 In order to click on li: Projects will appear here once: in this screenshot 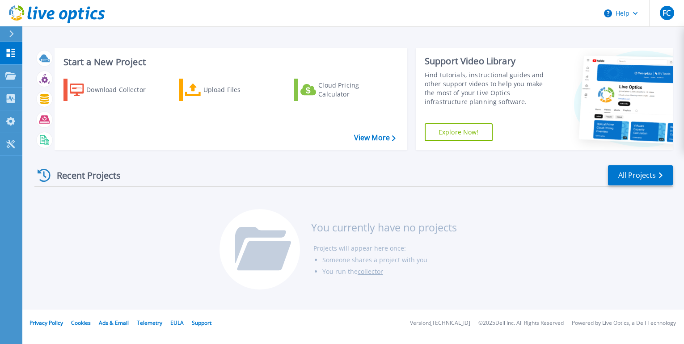, I will do `click(385, 249)`.